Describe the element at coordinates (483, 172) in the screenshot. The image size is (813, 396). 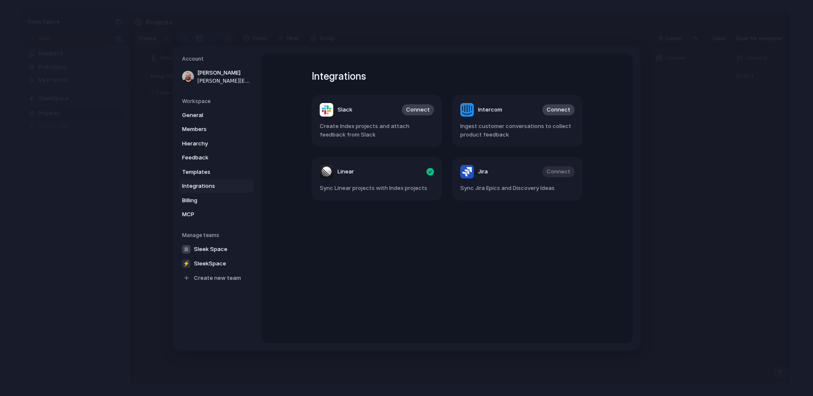
I see `span: Jira` at that location.